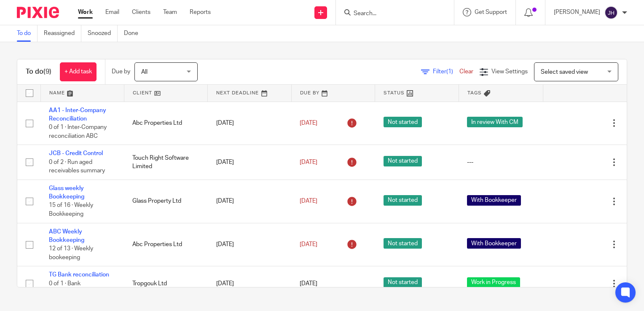  I want to click on span: All, so click(144, 72).